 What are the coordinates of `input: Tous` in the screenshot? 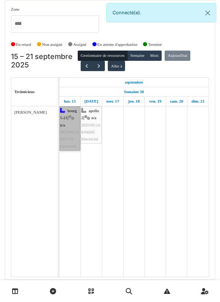 It's located at (18, 23).